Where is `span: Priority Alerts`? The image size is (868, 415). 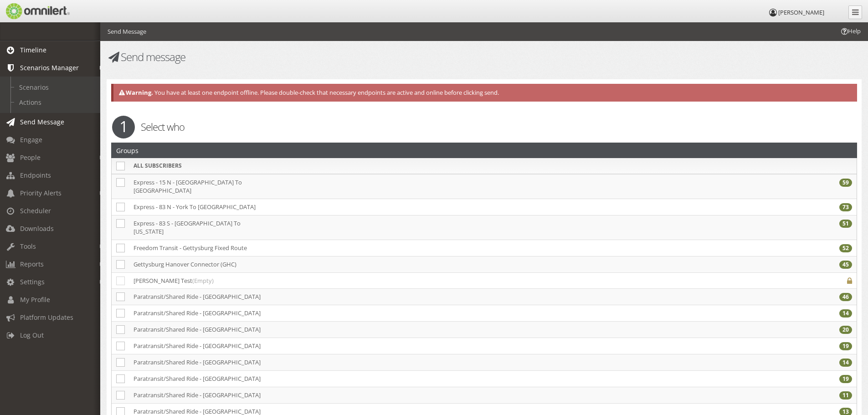
span: Priority Alerts is located at coordinates (40, 192).